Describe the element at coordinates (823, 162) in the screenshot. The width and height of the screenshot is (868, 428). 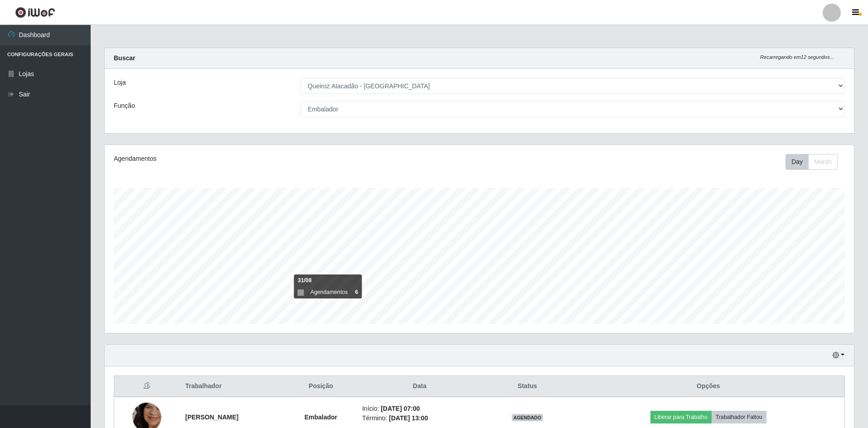
I see `button: Month` at that location.